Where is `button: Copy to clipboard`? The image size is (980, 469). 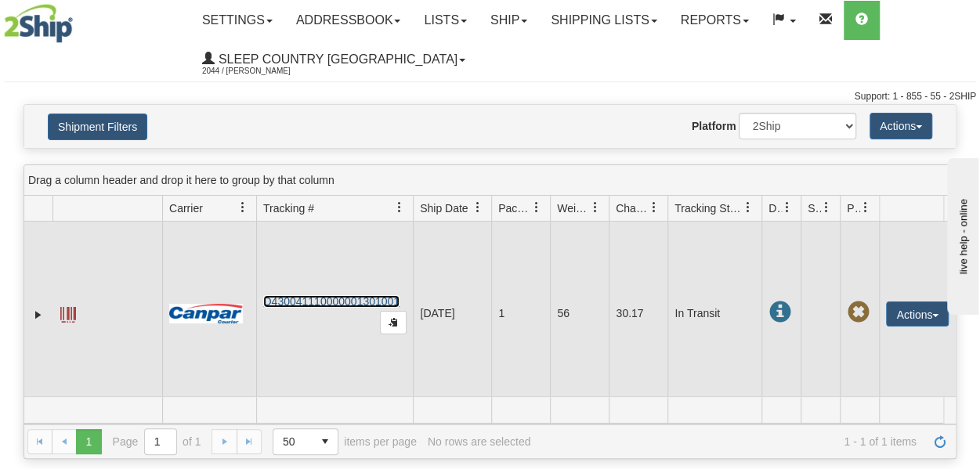
button: Copy to clipboard is located at coordinates (393, 323).